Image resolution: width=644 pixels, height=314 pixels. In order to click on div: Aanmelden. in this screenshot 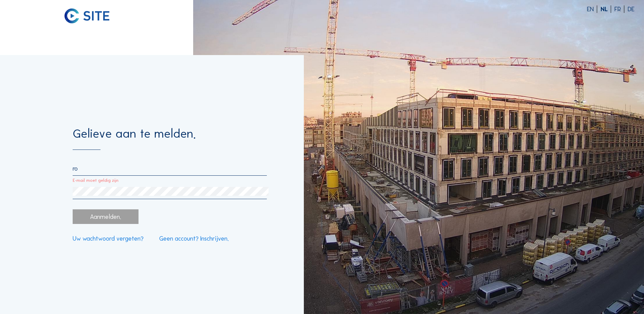, I will do `click(105, 216)`.